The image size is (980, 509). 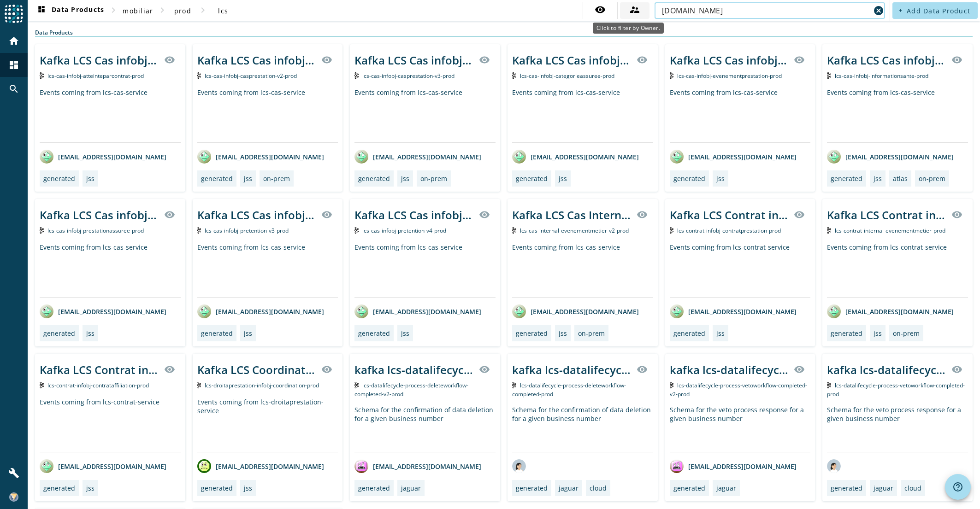 What do you see at coordinates (41, 231) in the screenshot?
I see `img: Kafka Topic: lcs-cas-infobj-prestationassuree-prod` at bounding box center [41, 231].